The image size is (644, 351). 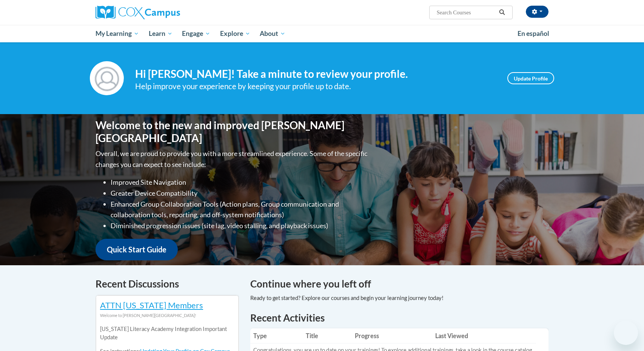 What do you see at coordinates (327, 336) in the screenshot?
I see `th: Title` at bounding box center [327, 336].